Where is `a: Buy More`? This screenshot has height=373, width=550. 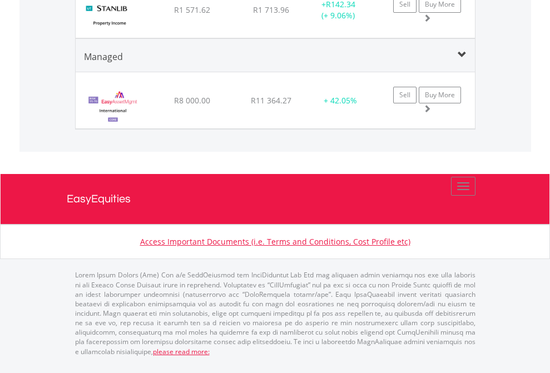
a: Buy More is located at coordinates (440, 95).